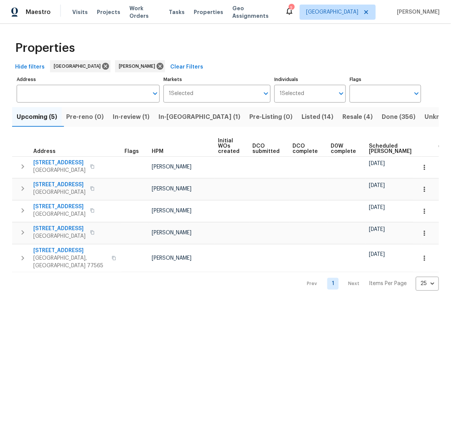  I want to click on span: HPM, so click(157, 151).